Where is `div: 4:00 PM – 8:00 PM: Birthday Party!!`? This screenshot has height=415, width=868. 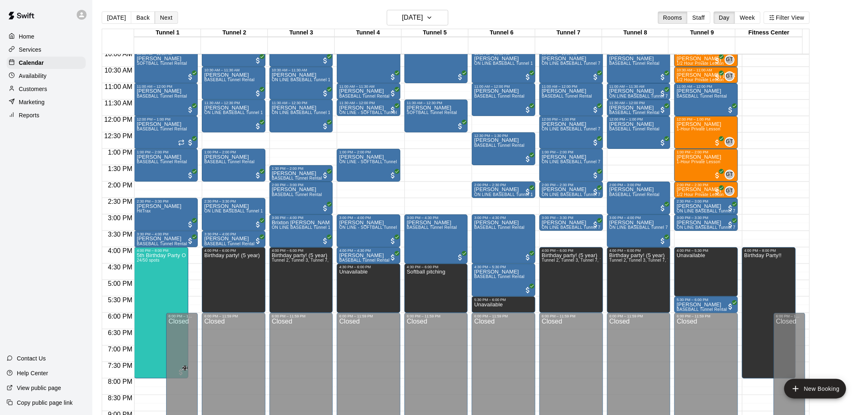
div: 4:00 PM – 8:00 PM: Birthday Party!! is located at coordinates (769, 313).